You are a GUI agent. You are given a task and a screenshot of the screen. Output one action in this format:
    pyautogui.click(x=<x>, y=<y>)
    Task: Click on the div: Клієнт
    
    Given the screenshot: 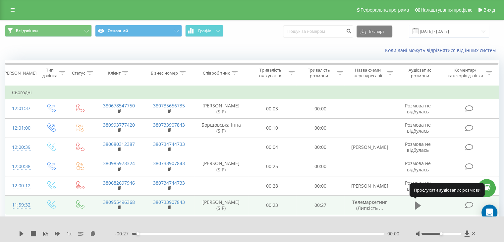 What is the action you would take?
    pyautogui.click(x=114, y=73)
    